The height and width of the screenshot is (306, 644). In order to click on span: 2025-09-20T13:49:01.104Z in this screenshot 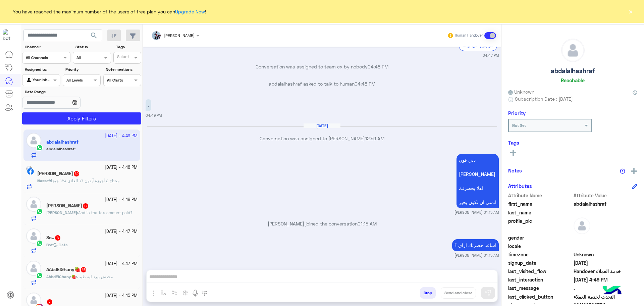, I will do `click(606, 280)`.